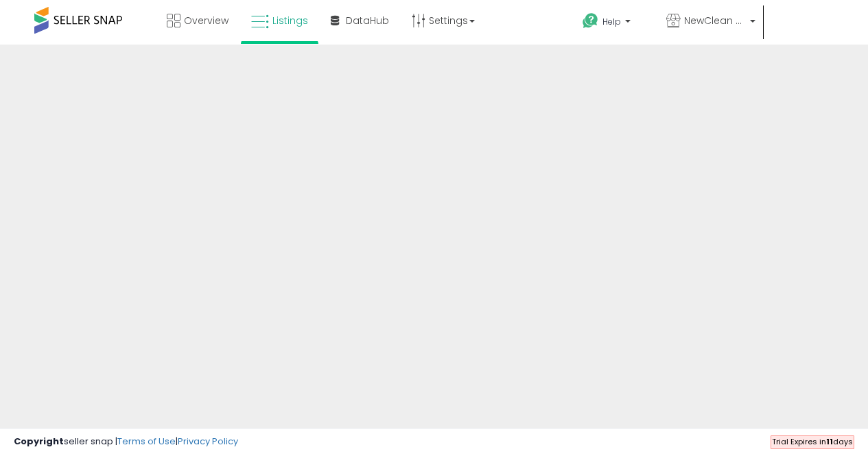  I want to click on b: 11, so click(830, 442).